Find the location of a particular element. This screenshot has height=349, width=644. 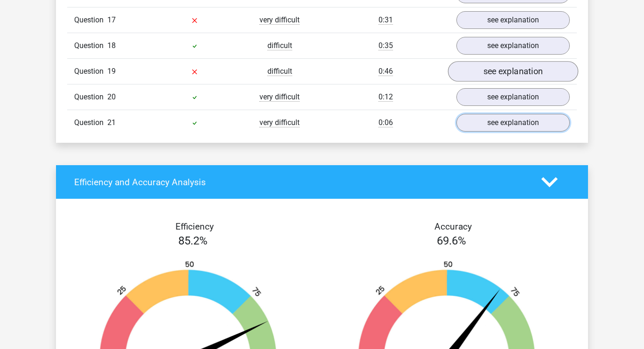

span: 0:35 is located at coordinates (385, 45).